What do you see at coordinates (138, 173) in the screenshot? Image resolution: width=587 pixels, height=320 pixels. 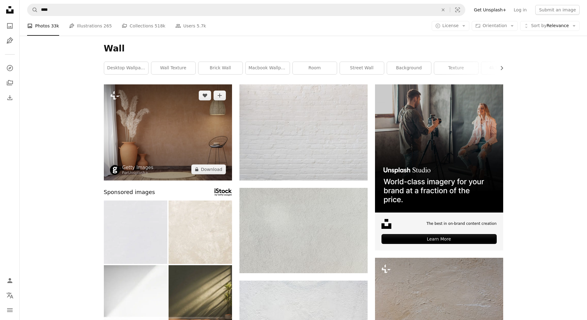 I see `a: Unsplash+` at bounding box center [138, 173].